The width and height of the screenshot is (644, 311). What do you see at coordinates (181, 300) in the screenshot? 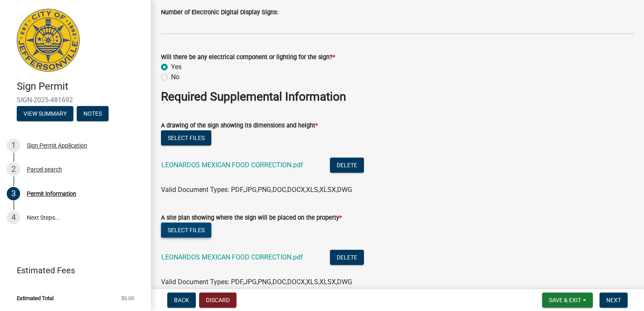
I see `span: Back` at bounding box center [181, 300].